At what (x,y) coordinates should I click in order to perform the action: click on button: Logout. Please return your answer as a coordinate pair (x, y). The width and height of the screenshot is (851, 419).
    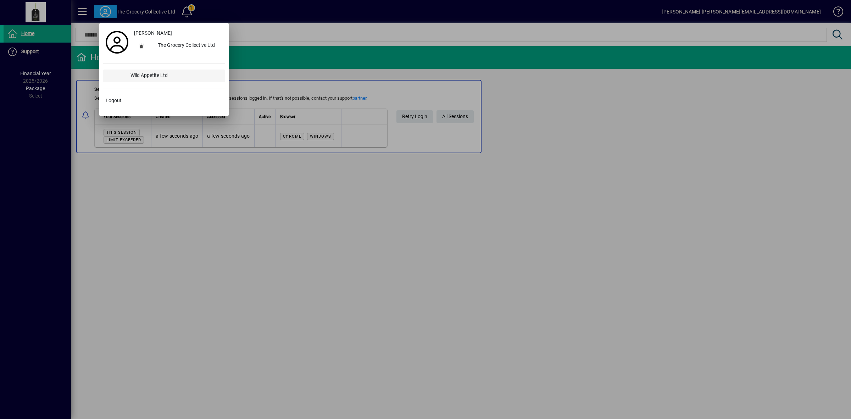
    Looking at the image, I should click on (164, 100).